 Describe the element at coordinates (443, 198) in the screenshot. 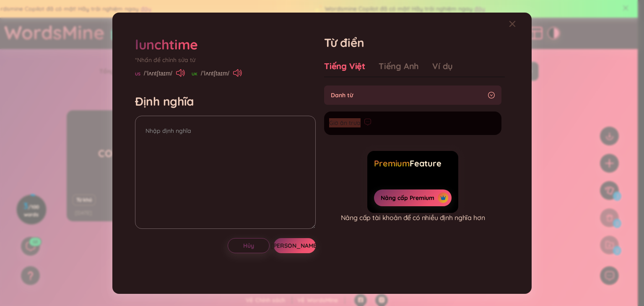

I see `img: crown icon` at that location.